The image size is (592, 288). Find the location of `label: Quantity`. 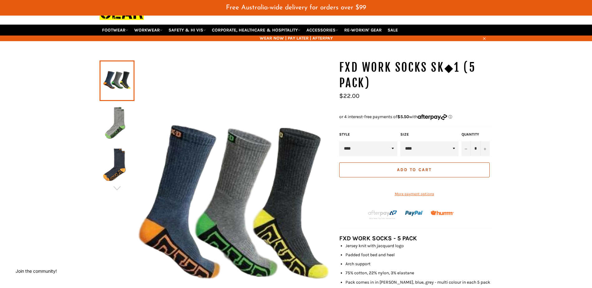

label: Quantity is located at coordinates (475, 134).